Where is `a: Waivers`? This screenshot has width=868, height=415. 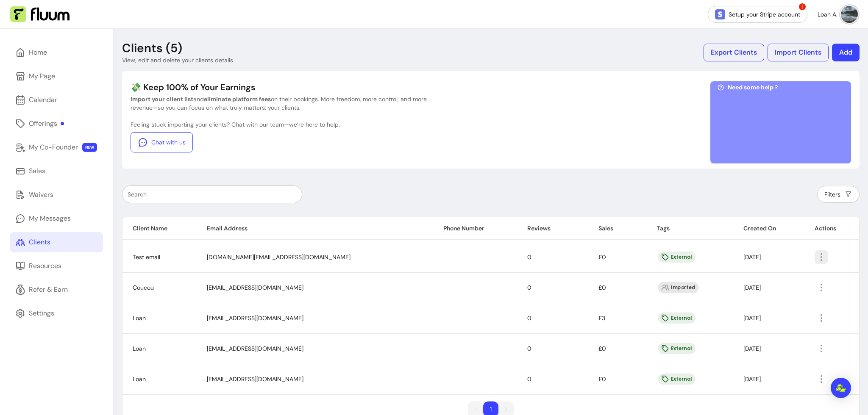 a: Waivers is located at coordinates (56, 195).